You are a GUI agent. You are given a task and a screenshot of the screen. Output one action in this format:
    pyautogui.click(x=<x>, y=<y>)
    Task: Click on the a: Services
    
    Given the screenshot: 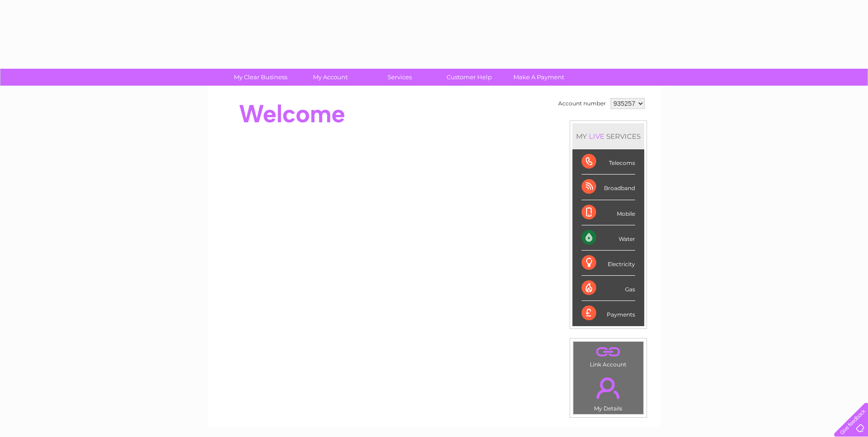 What is the action you would take?
    pyautogui.click(x=400, y=77)
    